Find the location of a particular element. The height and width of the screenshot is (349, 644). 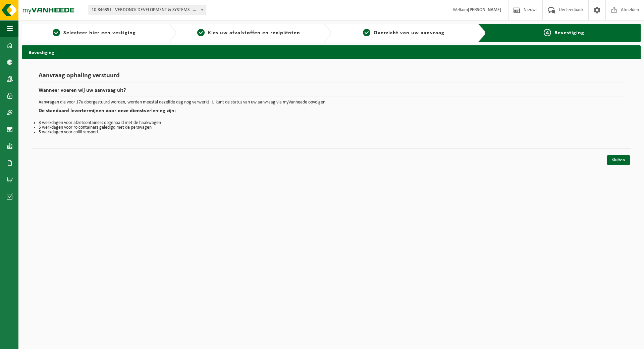

span: 1 is located at coordinates (56, 33).